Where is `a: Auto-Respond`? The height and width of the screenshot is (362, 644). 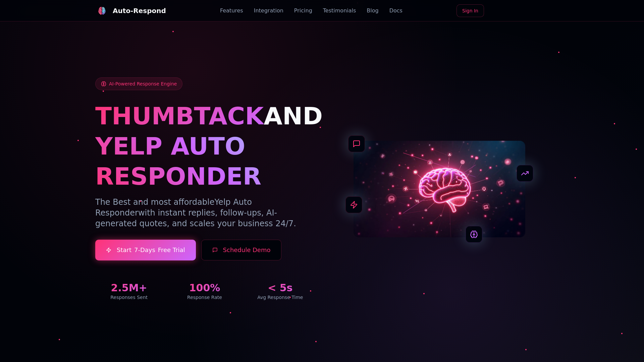 a: Auto-Respond is located at coordinates (131, 11).